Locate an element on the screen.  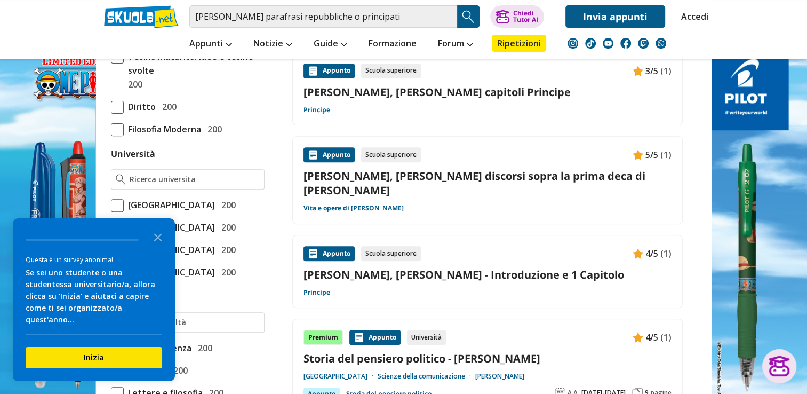
a: Guide is located at coordinates (330, 44).